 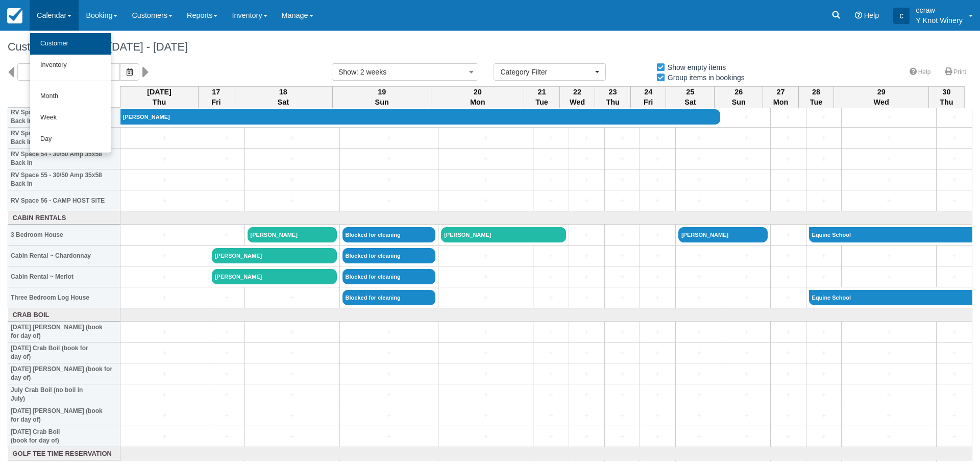 What do you see at coordinates (739, 97) in the screenshot?
I see `th: 26 Sun` at bounding box center [739, 97].